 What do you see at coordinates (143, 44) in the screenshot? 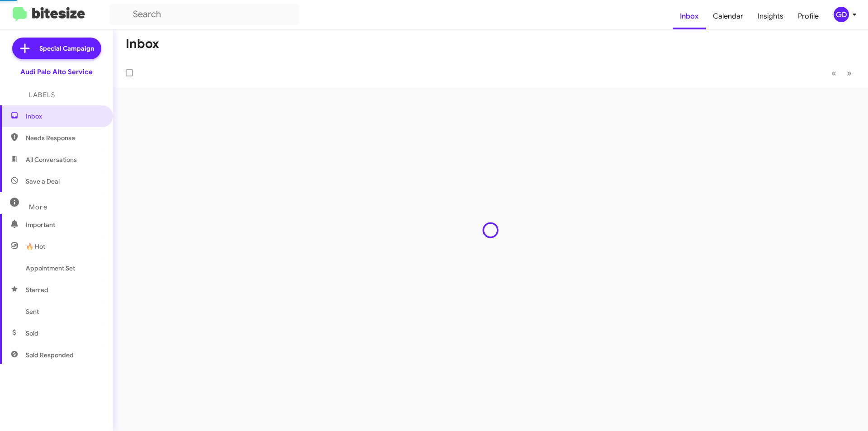
I see `h1: Inbox` at bounding box center [143, 44].